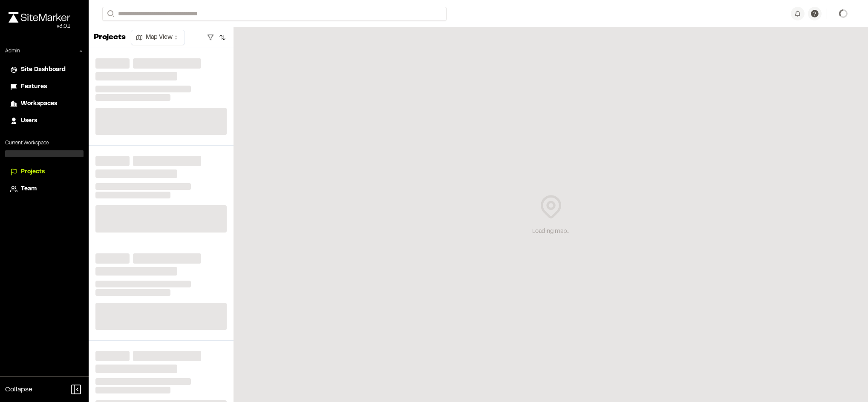  Describe the element at coordinates (551, 232) in the screenshot. I see `div: Loading map...` at that location.